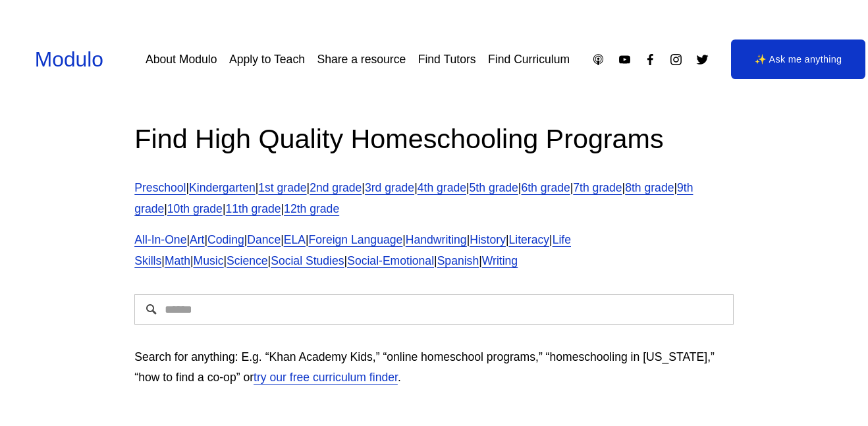 Image resolution: width=868 pixels, height=426 pixels. Describe the element at coordinates (436, 240) in the screenshot. I see `a: Handwriting` at that location.